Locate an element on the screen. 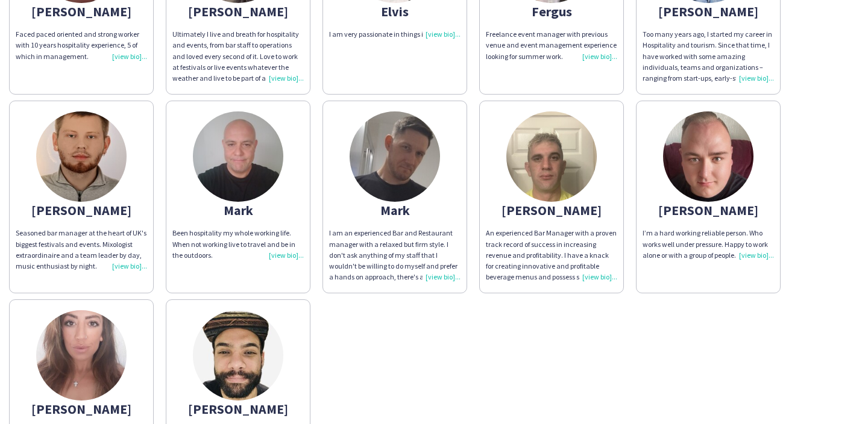 This screenshot has height=424, width=868. div: Ultimately I live and breath for hospitality and events, from bar staff to operations and loved e... is located at coordinates (238, 56).